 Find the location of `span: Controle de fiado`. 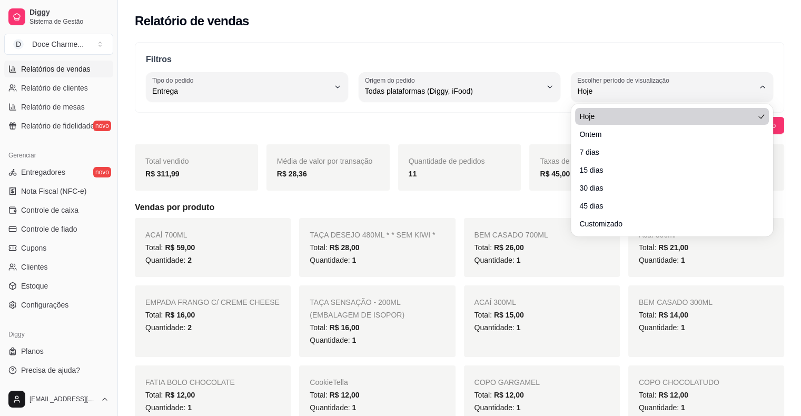

span: Controle de fiado is located at coordinates (49, 229).